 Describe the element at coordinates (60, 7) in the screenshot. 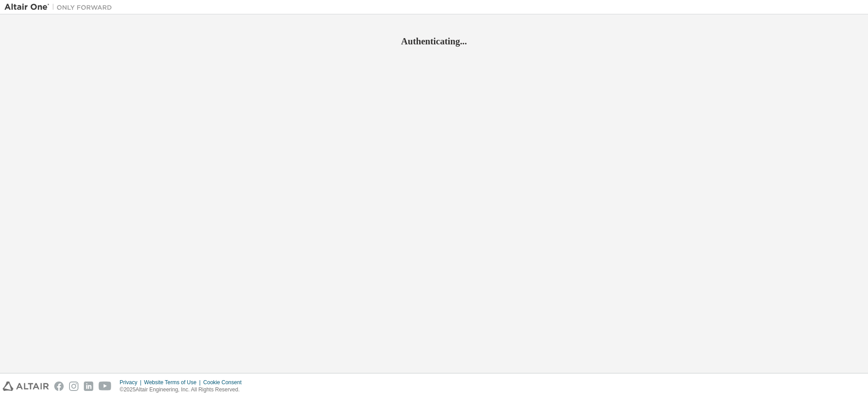

I see `img: Altair One` at that location.